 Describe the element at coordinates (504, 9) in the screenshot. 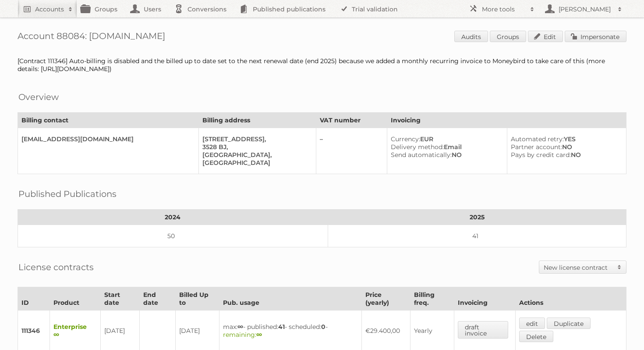

I see `h2: More tools` at that location.